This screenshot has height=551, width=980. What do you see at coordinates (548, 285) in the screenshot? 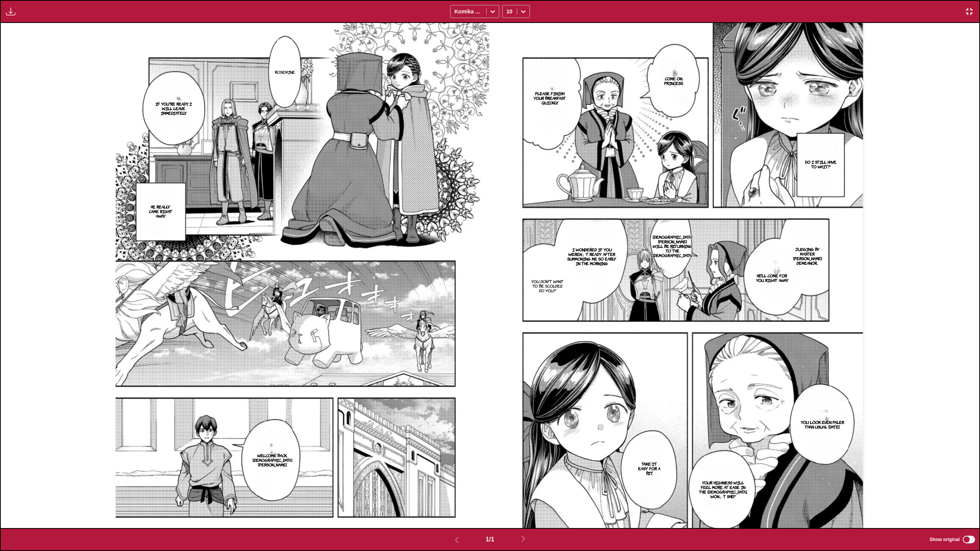
I see `p: You don't want to be scolded, do you?` at bounding box center [548, 285].